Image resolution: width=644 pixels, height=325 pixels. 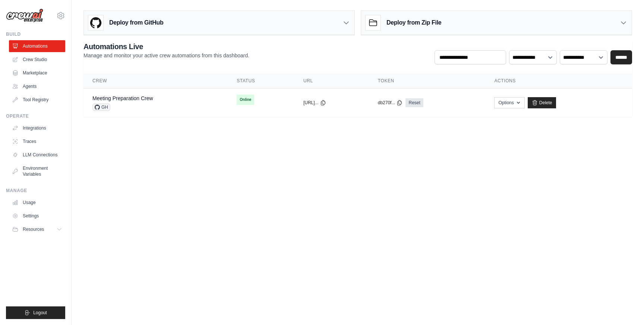 I want to click on img: GitHub Logo, so click(x=96, y=22).